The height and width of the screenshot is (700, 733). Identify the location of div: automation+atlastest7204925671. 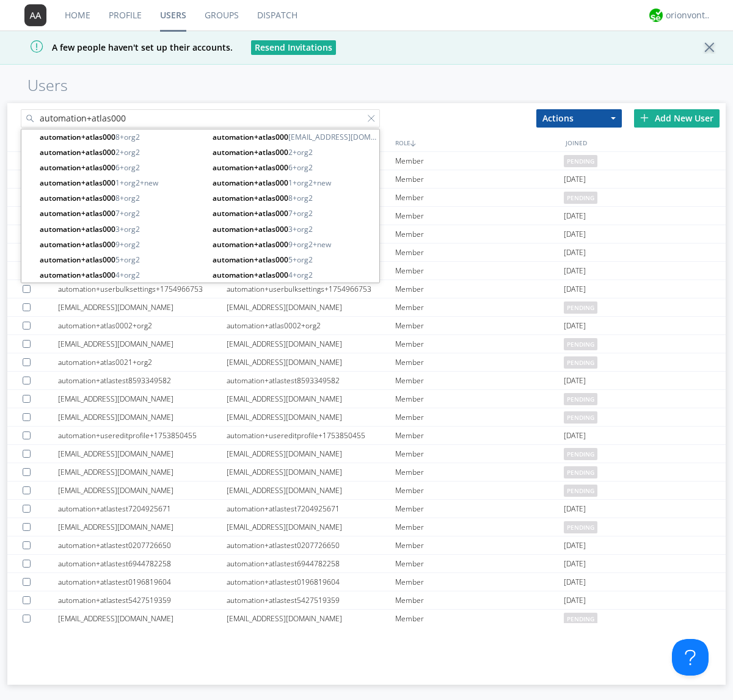
(311, 508).